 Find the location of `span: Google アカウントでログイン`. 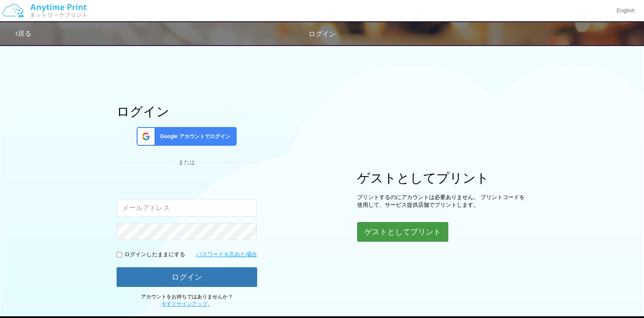

span: Google アカウントでログイン is located at coordinates (193, 137).